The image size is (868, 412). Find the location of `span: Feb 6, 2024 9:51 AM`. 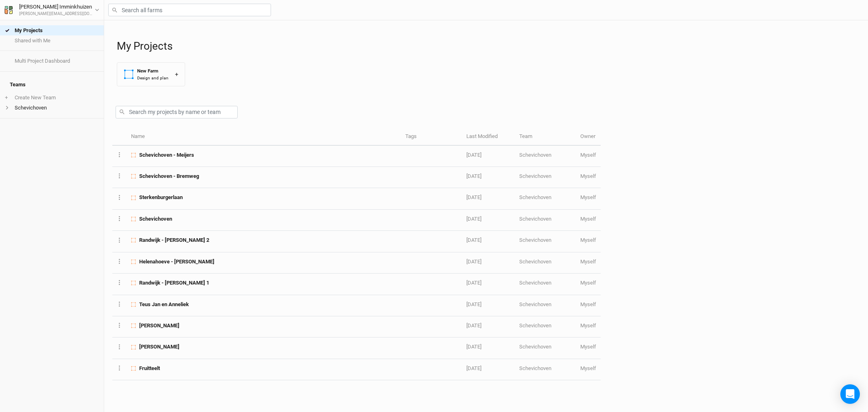

span: Feb 6, 2024 9:51 AM is located at coordinates (474, 239).